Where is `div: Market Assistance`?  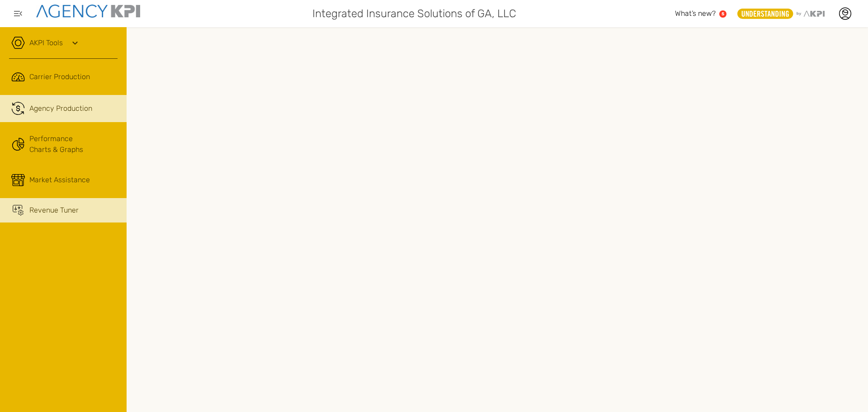
div: Market Assistance is located at coordinates (60, 180).